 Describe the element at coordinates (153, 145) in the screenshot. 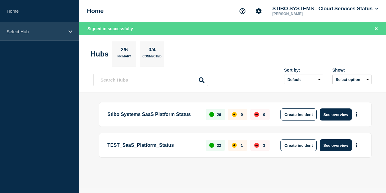

I see `p: TEST_SaaS_Platform_Status` at that location.